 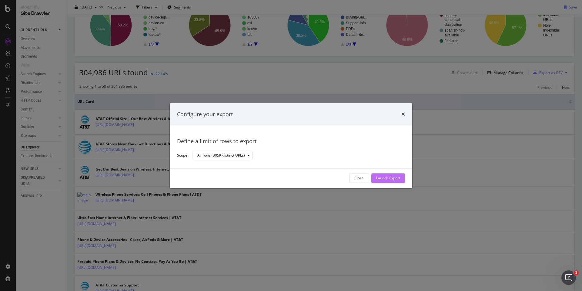 I want to click on button: Close, so click(x=359, y=178).